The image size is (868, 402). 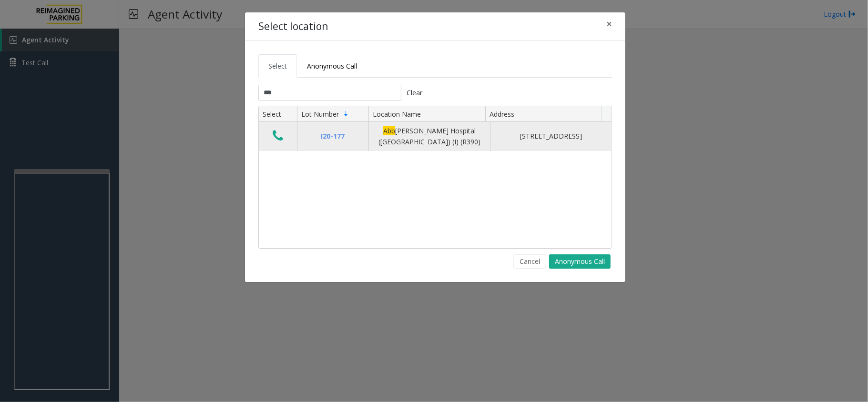 I want to click on h4: Select location, so click(x=293, y=27).